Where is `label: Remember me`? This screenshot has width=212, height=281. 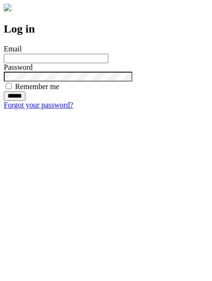
label: Remember me is located at coordinates (37, 86).